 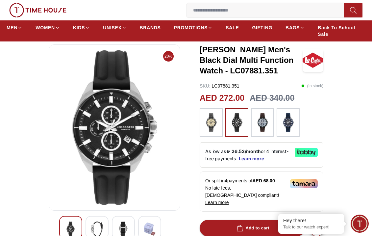 What do you see at coordinates (150, 28) in the screenshot?
I see `a: BRANDS` at bounding box center [150, 28].